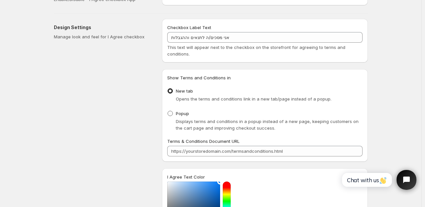 The height and width of the screenshot is (207, 425). I want to click on span: Show Terms and Conditions in, so click(199, 78).